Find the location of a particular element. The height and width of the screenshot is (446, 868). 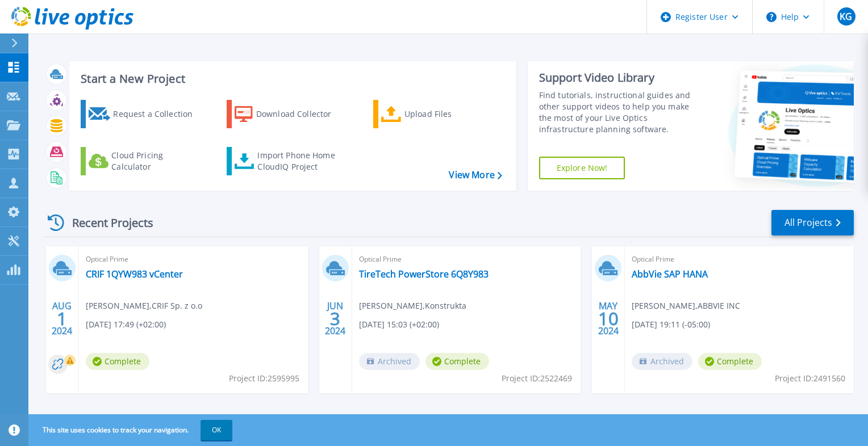

a: TireTech PowerStore 6Q8Y983 is located at coordinates (423, 274).